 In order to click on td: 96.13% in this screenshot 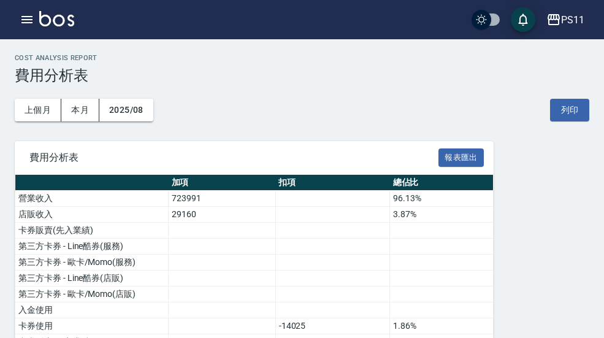, I will do `click(442, 199)`.